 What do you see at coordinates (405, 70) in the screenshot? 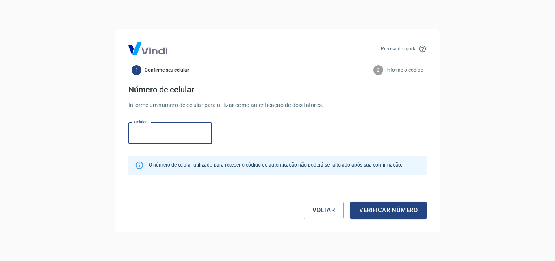
I see `span: Informe o código` at bounding box center [405, 70].